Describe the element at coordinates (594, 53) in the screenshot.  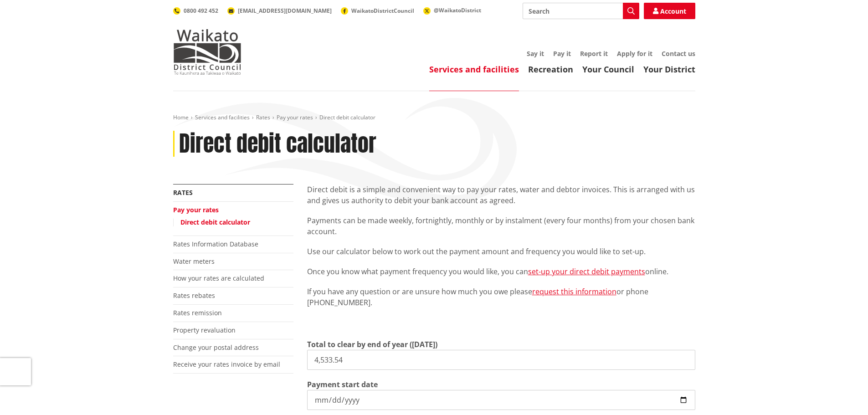
I see `a: Report it` at that location.